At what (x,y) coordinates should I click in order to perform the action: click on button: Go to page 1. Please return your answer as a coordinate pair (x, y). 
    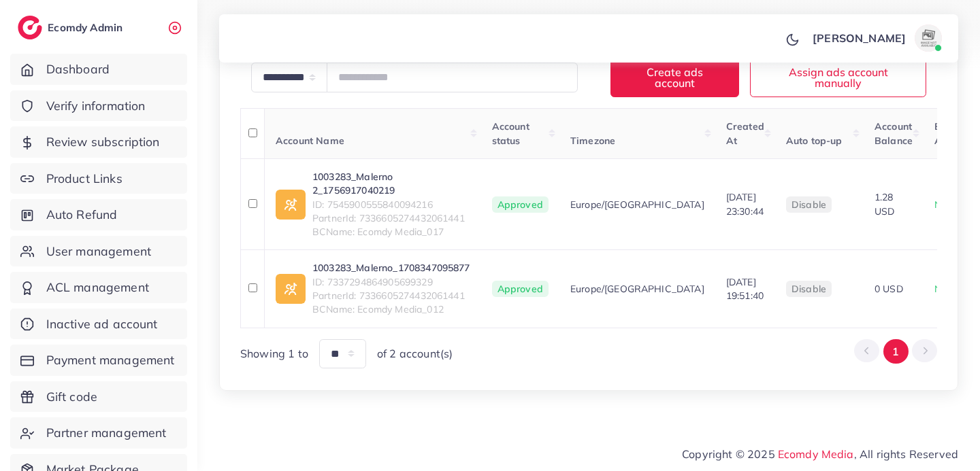
    Looking at the image, I should click on (895, 351).